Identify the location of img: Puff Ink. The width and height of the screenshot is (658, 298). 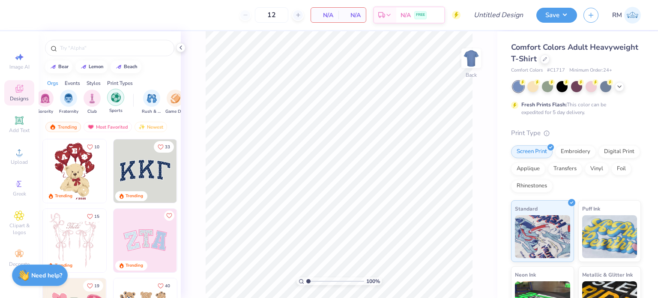
(609, 236).